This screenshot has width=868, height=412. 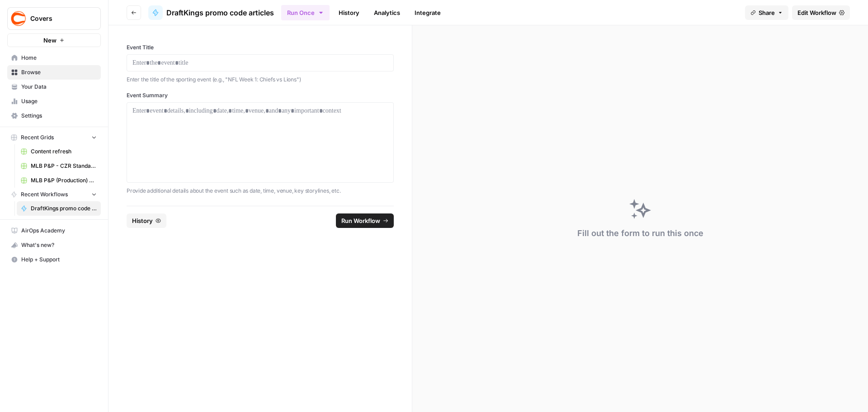 What do you see at coordinates (427, 13) in the screenshot?
I see `a: Integrate` at bounding box center [427, 13].